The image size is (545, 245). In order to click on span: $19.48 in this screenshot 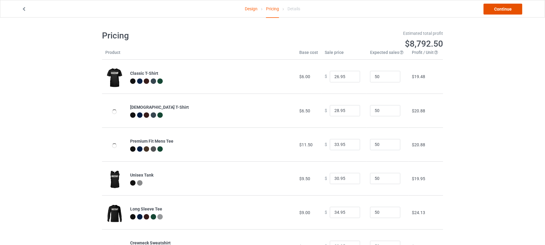, I will do `click(418, 77)`.